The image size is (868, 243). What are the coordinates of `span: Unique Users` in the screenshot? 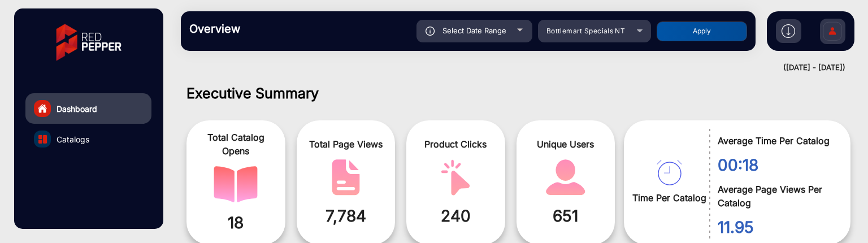 It's located at (566, 144).